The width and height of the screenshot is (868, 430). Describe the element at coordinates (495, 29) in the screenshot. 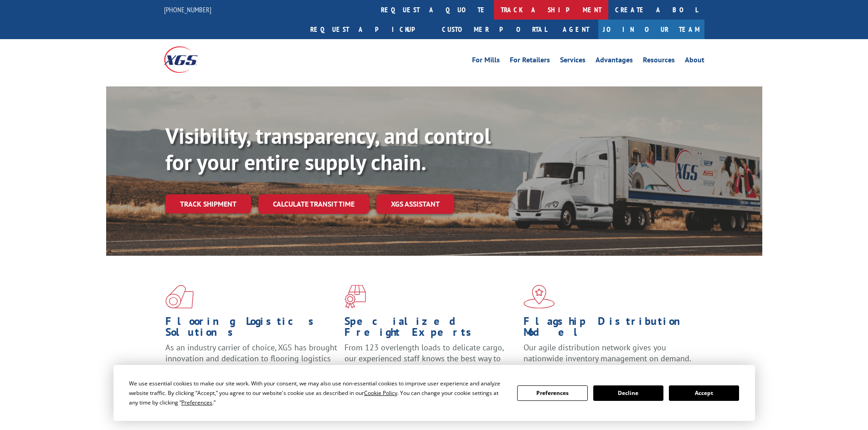

I see `a: Customer Portal` at that location.